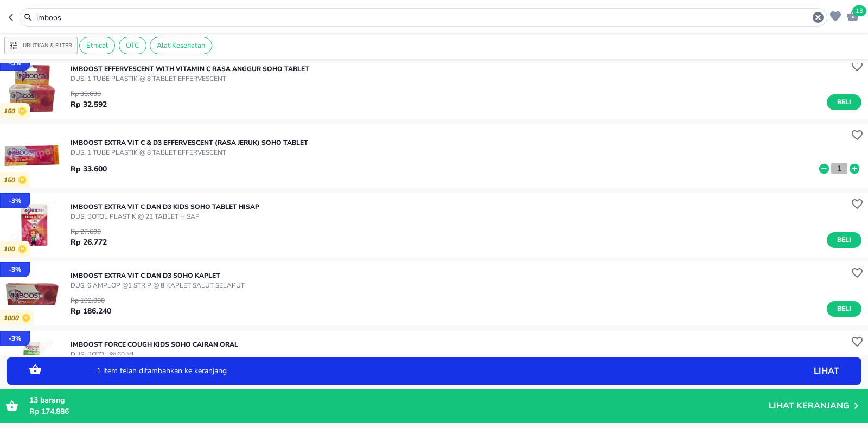 Image resolution: width=868 pixels, height=428 pixels. Describe the element at coordinates (91, 311) in the screenshot. I see `p: Rp 186.240` at that location.